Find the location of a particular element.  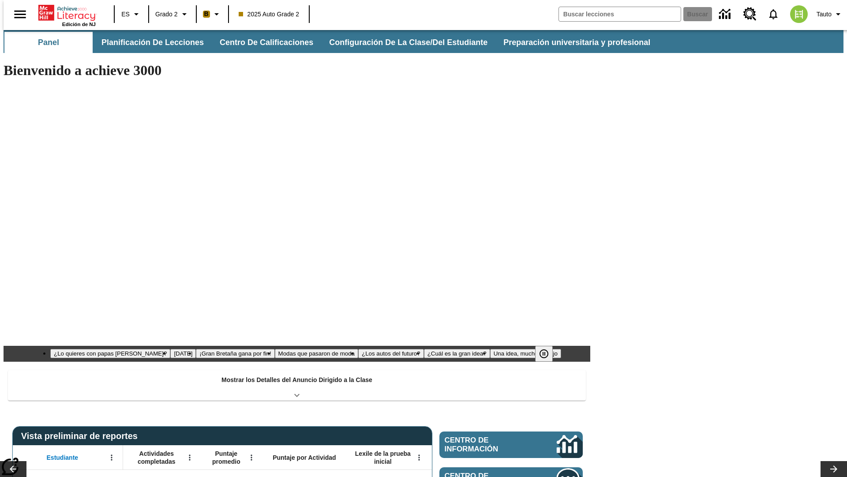

div: Portada is located at coordinates (67, 15).